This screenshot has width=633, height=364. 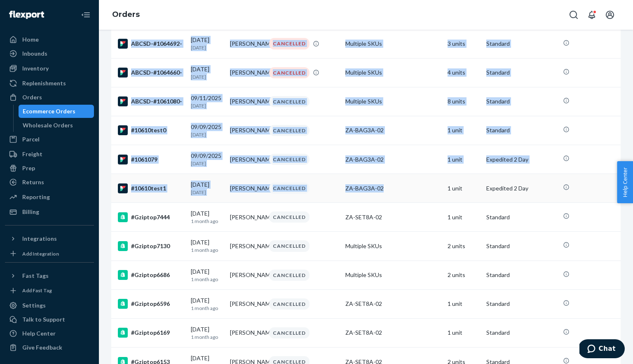 What do you see at coordinates (592, 15) in the screenshot?
I see `button: Open notifications` at bounding box center [592, 15].